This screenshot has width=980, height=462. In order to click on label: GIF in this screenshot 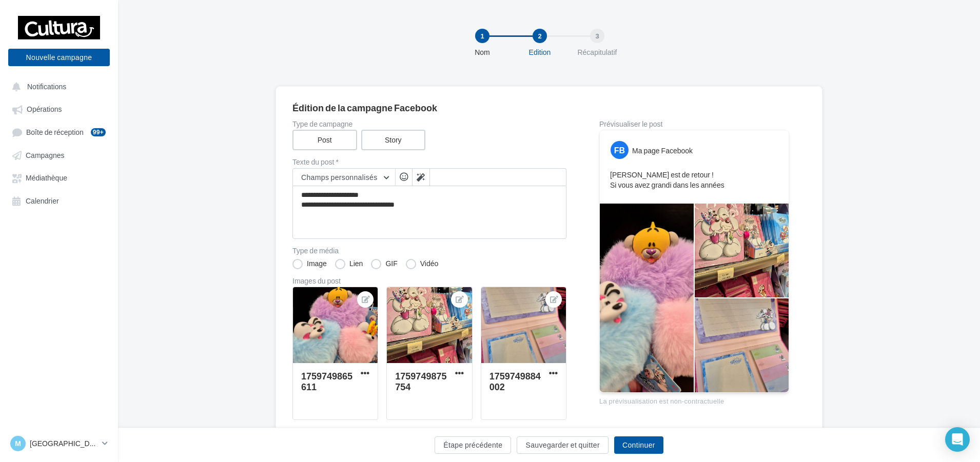, I will do `click(384, 264)`.